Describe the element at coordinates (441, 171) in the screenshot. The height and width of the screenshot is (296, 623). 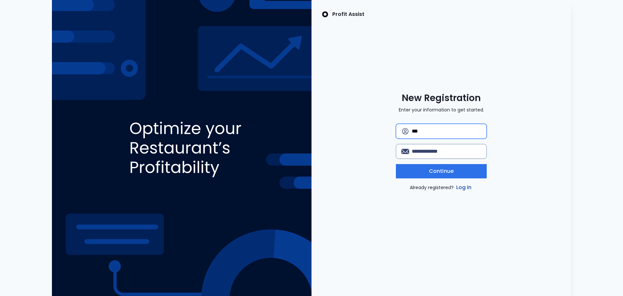
I see `button: Continue` at that location.